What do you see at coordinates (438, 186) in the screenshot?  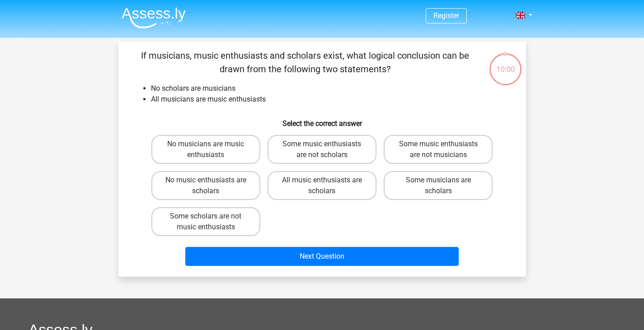 I see `label: Some musicians are scholars` at bounding box center [438, 186].